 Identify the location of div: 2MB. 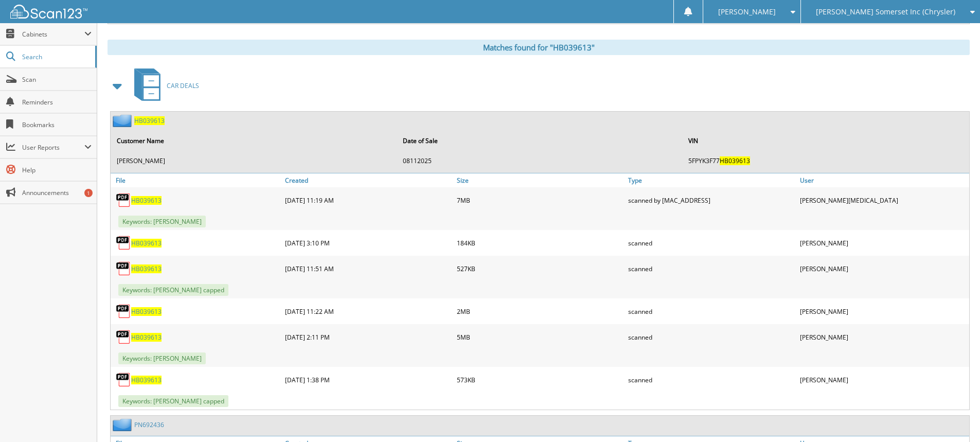
(540, 311).